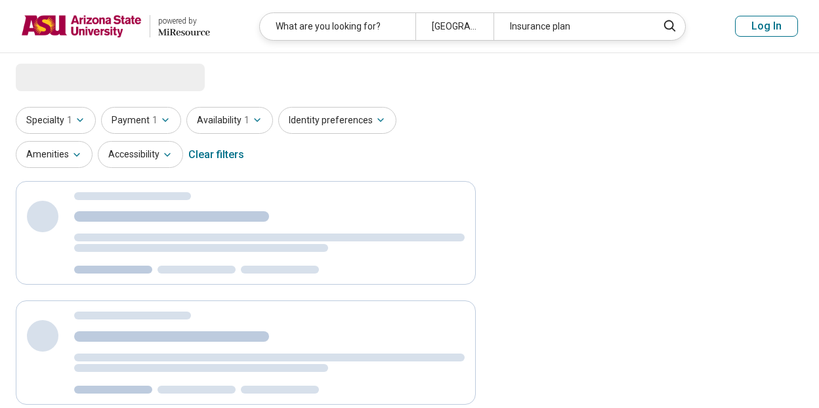 The image size is (819, 408). I want to click on span: Loading..., so click(71, 77).